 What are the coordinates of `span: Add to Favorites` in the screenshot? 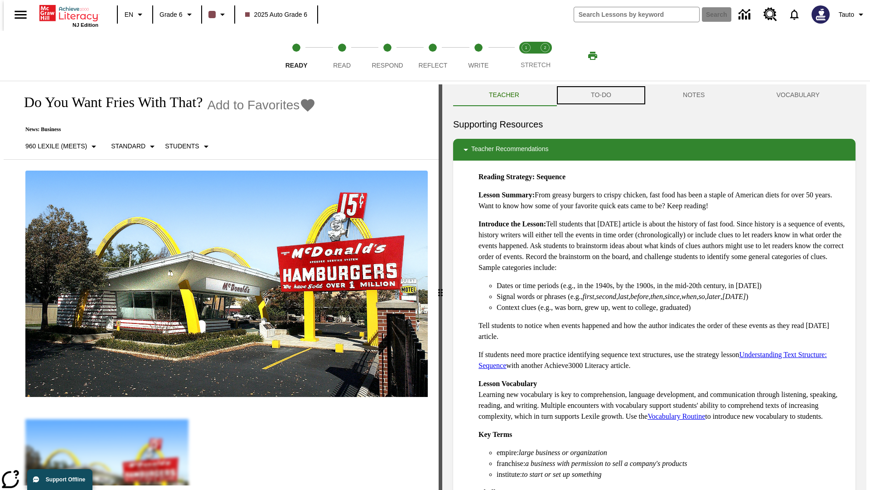 It's located at (253, 105).